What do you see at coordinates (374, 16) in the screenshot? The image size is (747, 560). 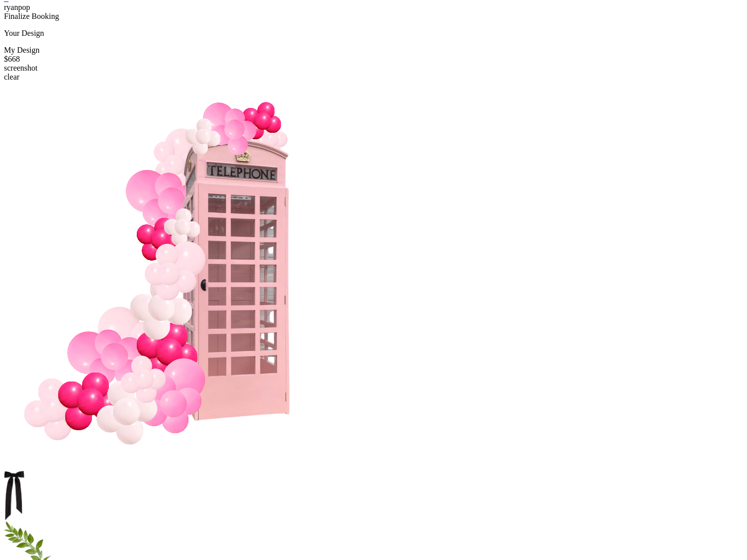 I see `div: Finalize Booking` at bounding box center [374, 16].